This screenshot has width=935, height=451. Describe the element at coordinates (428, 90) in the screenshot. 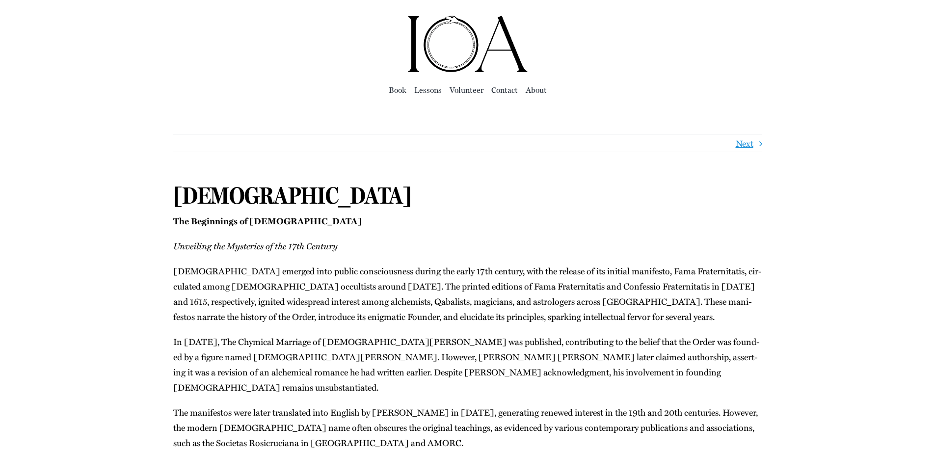

I see `a: Lessons` at that location.